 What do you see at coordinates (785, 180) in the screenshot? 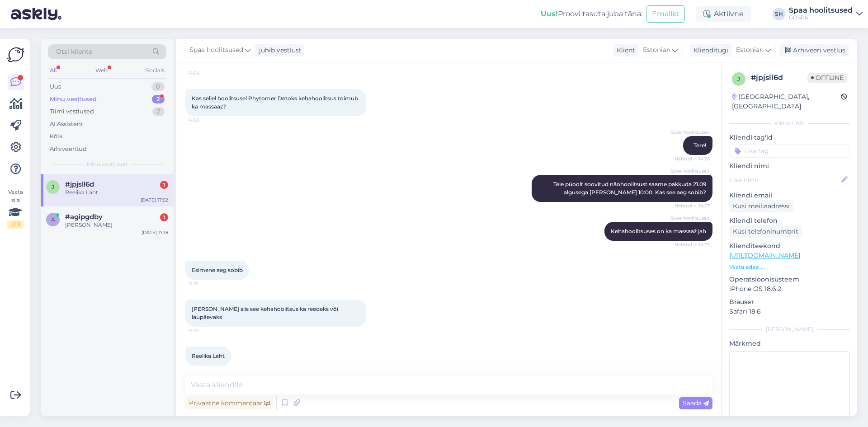
I see `input: Lisa nimi` at bounding box center [785, 180].